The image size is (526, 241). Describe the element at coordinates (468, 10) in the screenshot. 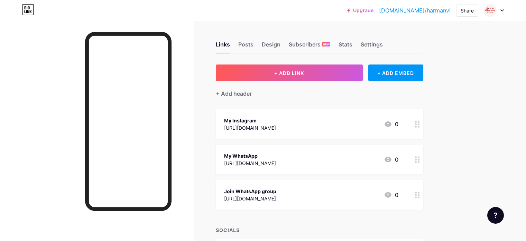

I see `div: Share` at that location.